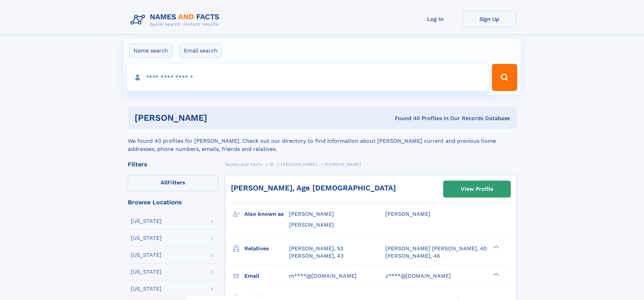 Image resolution: width=644 pixels, height=300 pixels. I want to click on label: Filters, so click(173, 183).